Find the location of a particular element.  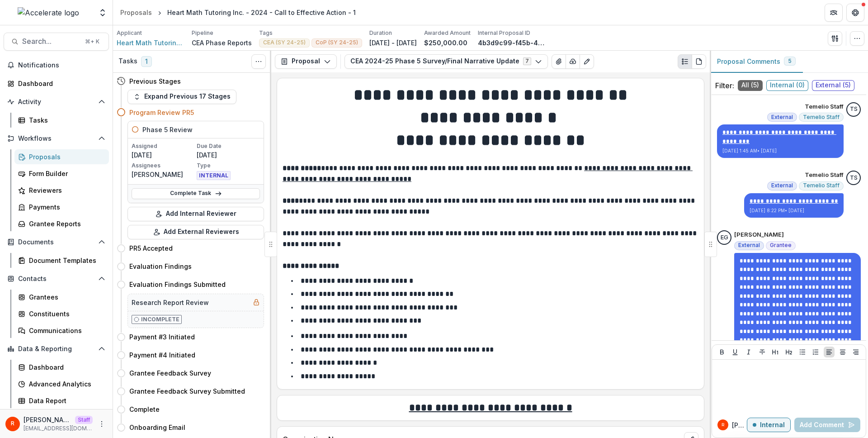

a: Payments is located at coordinates (61, 207).